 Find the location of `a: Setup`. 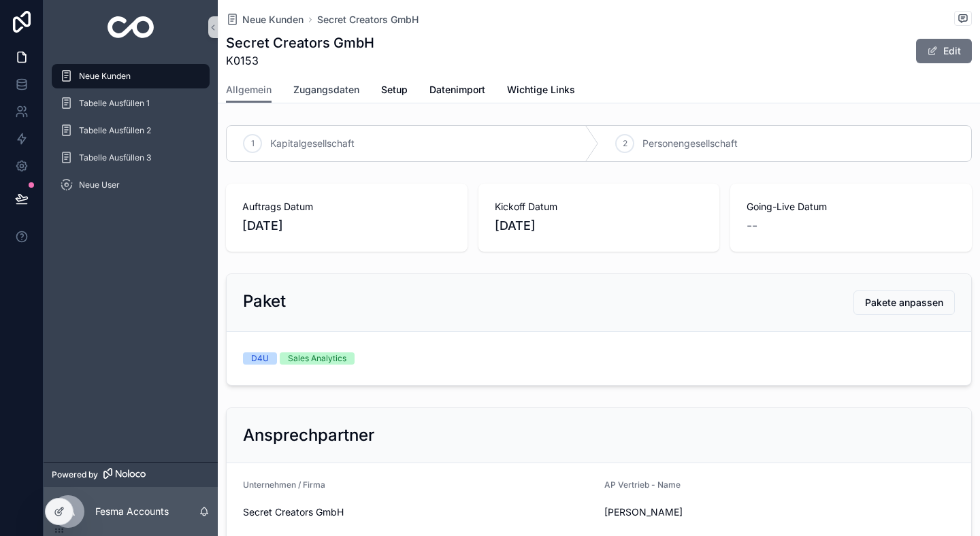

a: Setup is located at coordinates (394, 91).